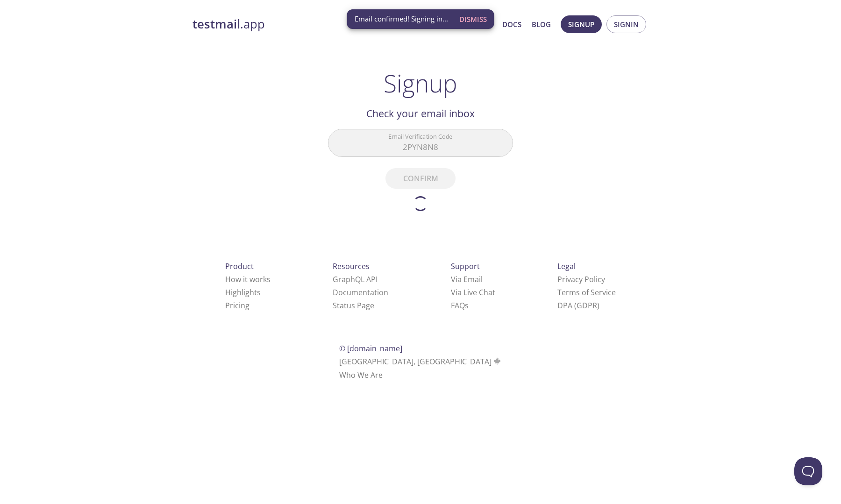  Describe the element at coordinates (581, 279) in the screenshot. I see `a: Privacy Policy` at that location.